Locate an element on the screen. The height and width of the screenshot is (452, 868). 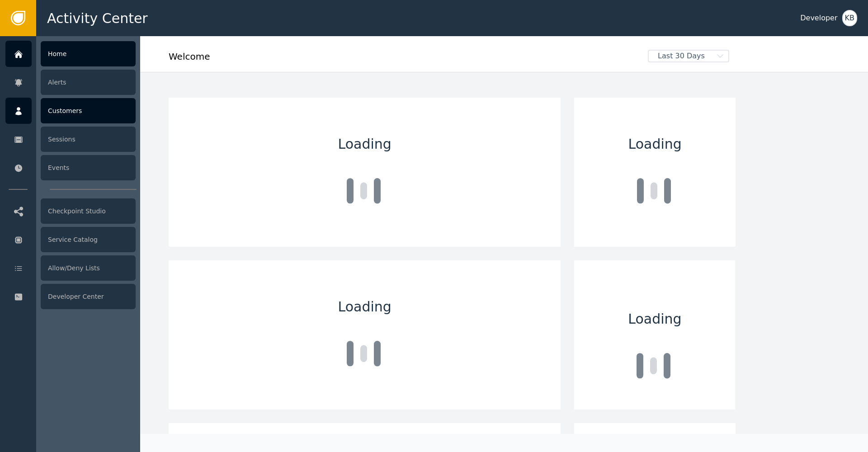
div: Checkpoint Studio is located at coordinates (88, 211).